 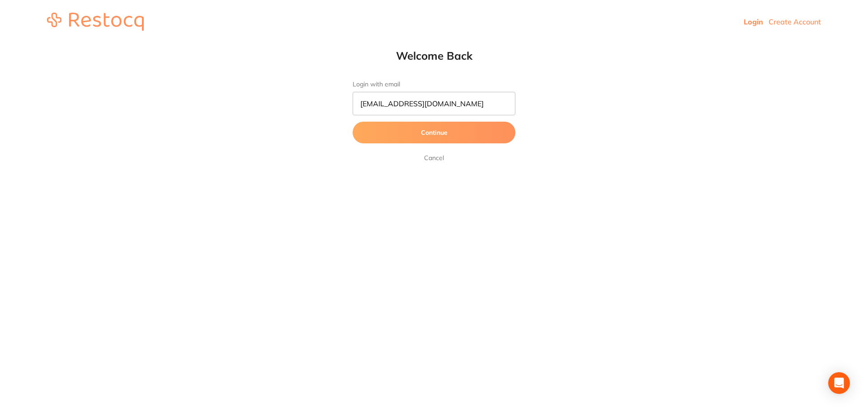 What do you see at coordinates (434, 157) in the screenshot?
I see `a: Cancel` at bounding box center [434, 157].